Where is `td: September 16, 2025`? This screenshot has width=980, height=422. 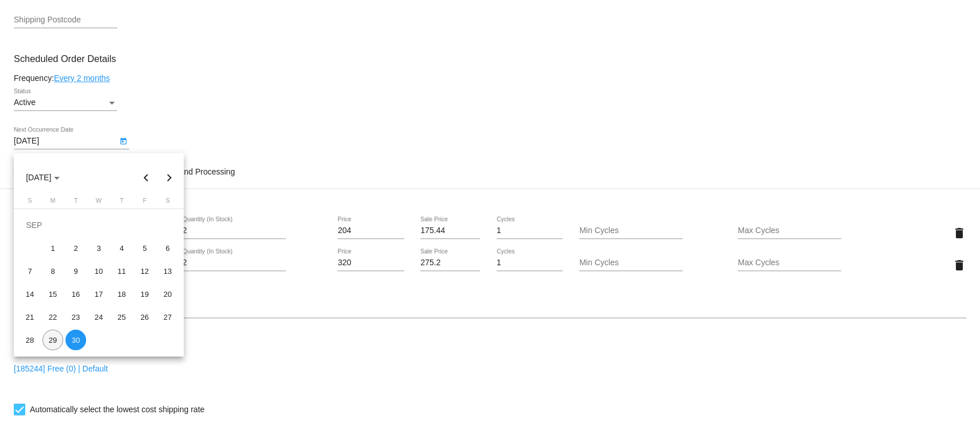 td: September 16, 2025 is located at coordinates (76, 294).